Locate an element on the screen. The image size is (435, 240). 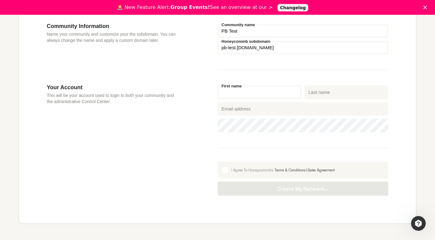
input: Email address is located at coordinates (303, 109).